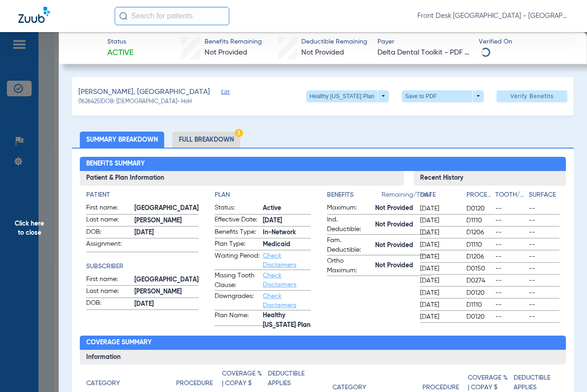 This screenshot has width=587, height=392. What do you see at coordinates (238, 318) in the screenshot?
I see `span: Plan Name:` at bounding box center [238, 318].